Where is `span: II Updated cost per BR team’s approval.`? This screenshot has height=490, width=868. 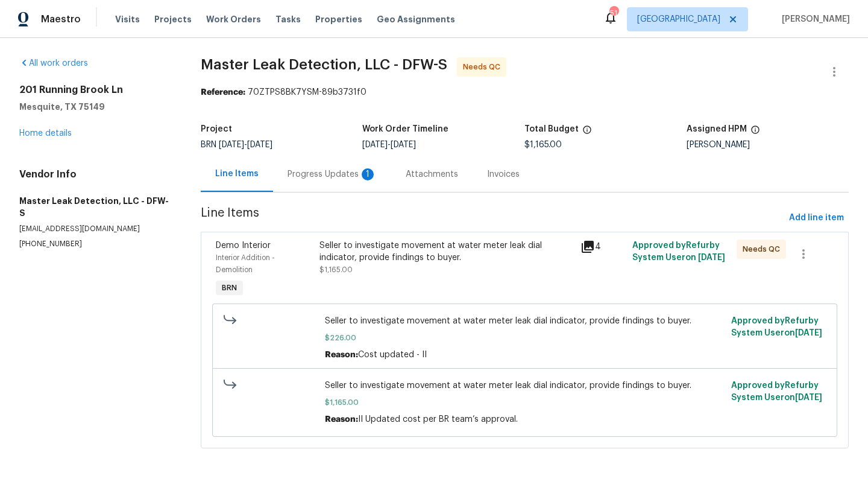 span: II Updated cost per BR team’s approval. is located at coordinates (438, 419).